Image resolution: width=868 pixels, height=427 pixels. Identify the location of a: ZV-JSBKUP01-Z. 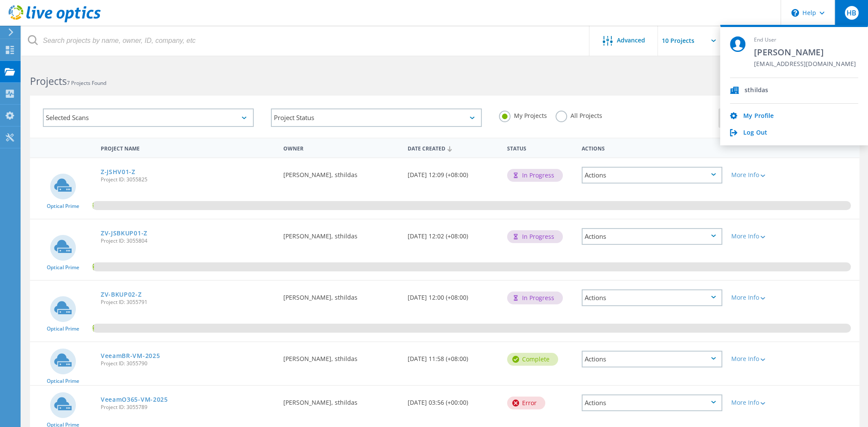
(123, 233).